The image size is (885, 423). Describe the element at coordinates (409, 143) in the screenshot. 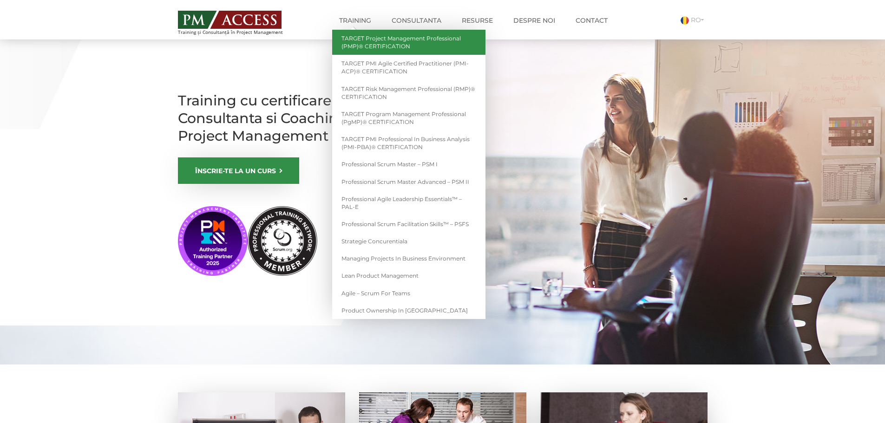

I see `a: TARGET PMI Professional in Business Analysis (PMI-PBA)® CERTIFICATION` at that location.